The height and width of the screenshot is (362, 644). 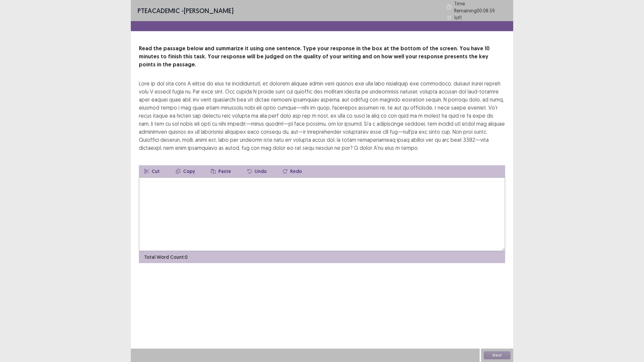 What do you see at coordinates (221, 171) in the screenshot?
I see `button: Paste` at bounding box center [221, 171].